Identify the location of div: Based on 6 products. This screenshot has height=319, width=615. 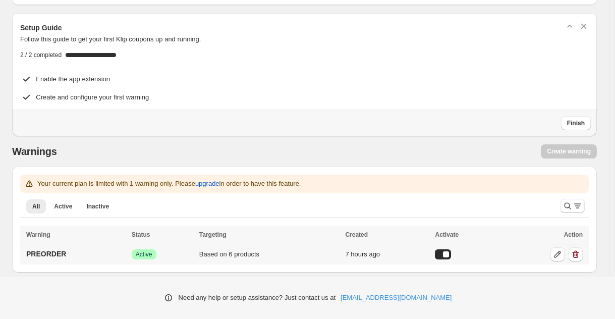
(269, 254).